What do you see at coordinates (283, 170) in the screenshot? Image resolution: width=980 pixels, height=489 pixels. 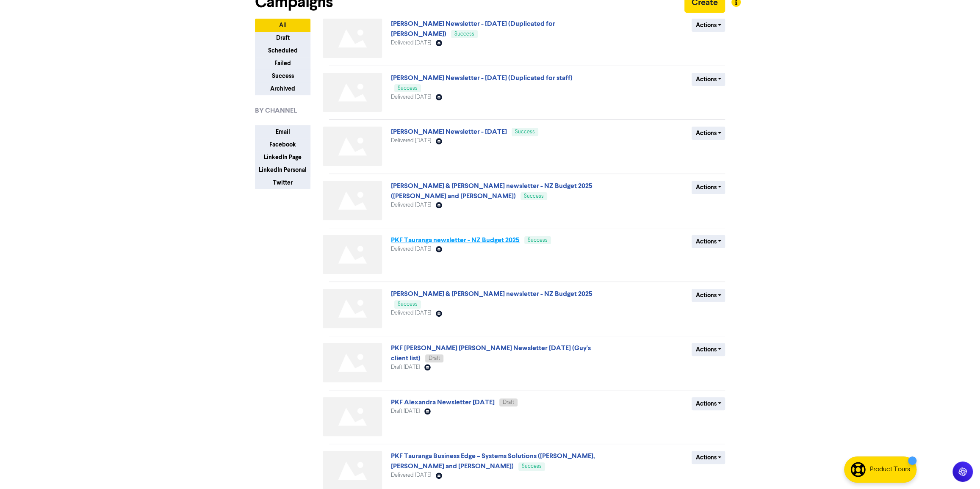 I see `button: LinkedIn Personal` at bounding box center [283, 170].